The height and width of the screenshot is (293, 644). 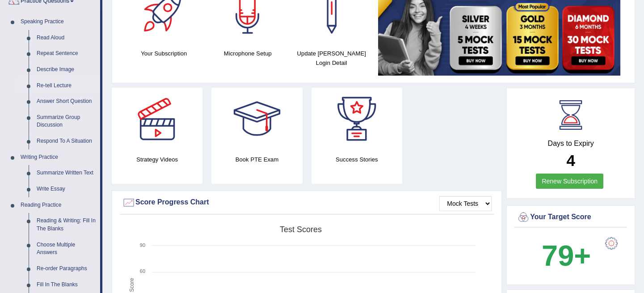 I want to click on a: Renew Subscription, so click(x=569, y=181).